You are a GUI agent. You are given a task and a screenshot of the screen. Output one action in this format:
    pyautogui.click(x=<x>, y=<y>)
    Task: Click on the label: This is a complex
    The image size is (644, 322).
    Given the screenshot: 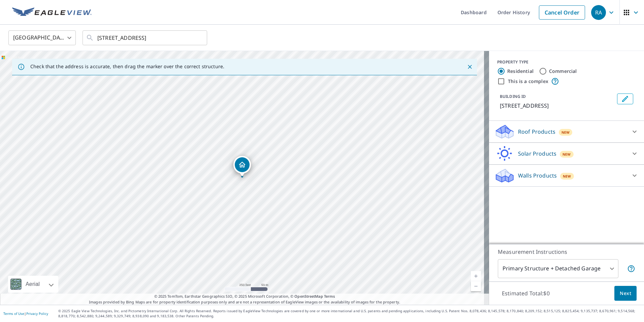 What is the action you would take?
    pyautogui.click(x=528, y=81)
    